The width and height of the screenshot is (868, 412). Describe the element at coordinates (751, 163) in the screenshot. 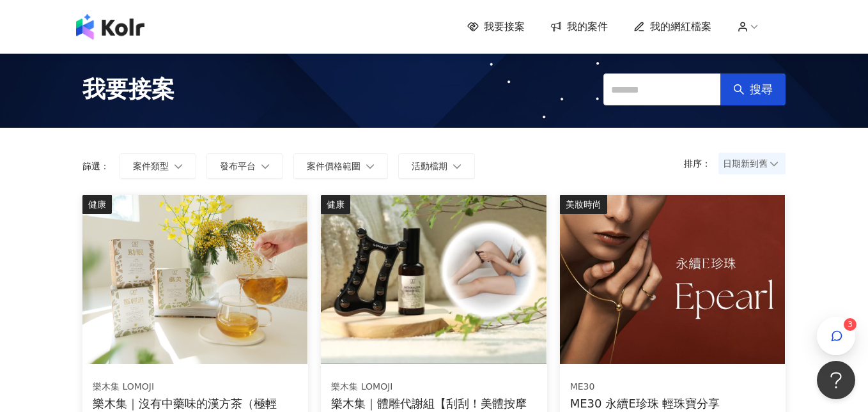

I see `span: 日期新到舊` at that location.